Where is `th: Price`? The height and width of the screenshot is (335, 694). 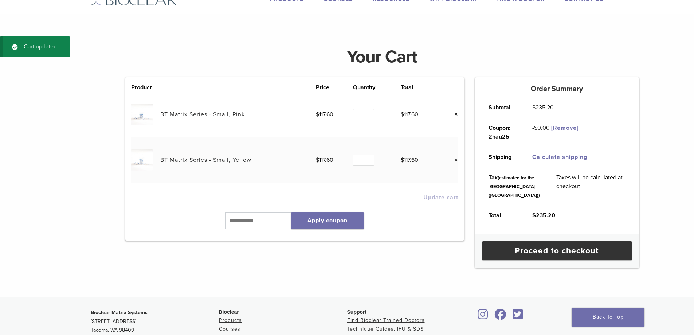
th: Price is located at coordinates (334, 87).